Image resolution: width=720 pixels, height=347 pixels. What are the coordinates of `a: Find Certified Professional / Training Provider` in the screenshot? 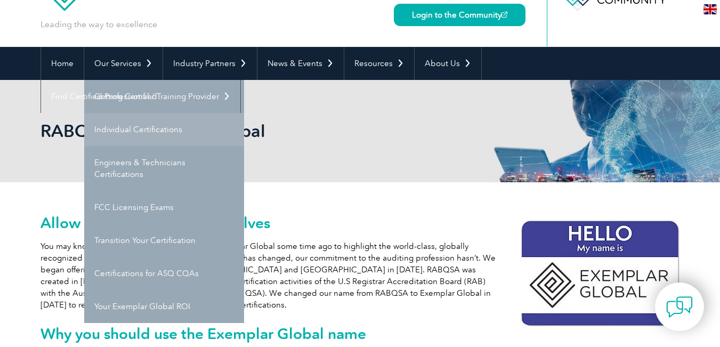 It's located at (141, 96).